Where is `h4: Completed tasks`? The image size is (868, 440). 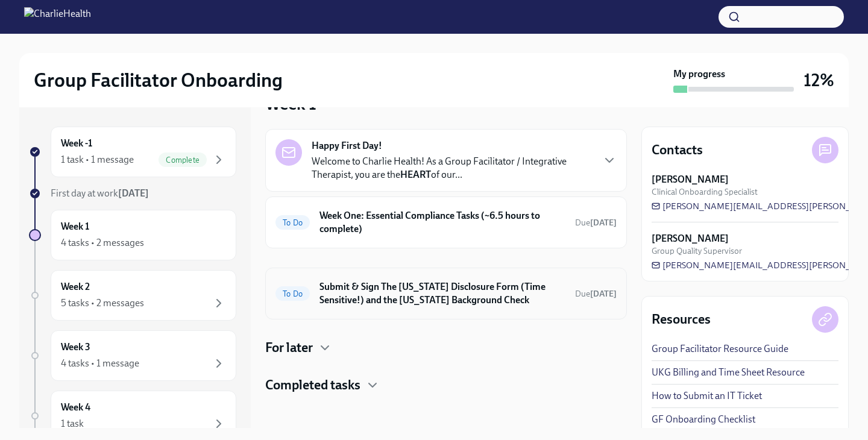
h4: Completed tasks is located at coordinates (313, 385).